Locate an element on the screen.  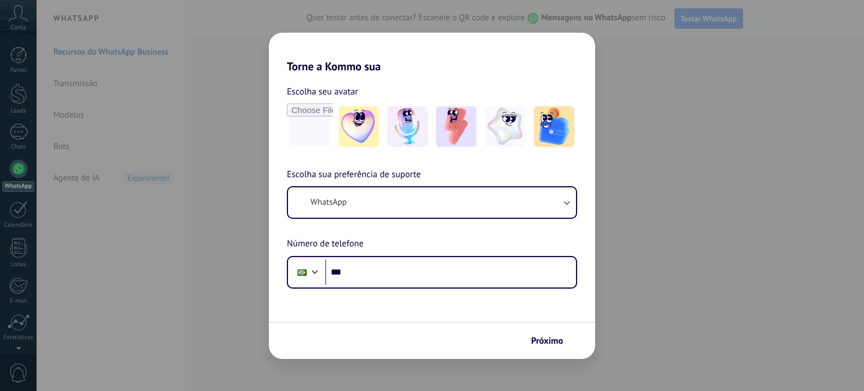
img: -3.jpeg is located at coordinates (456, 127).